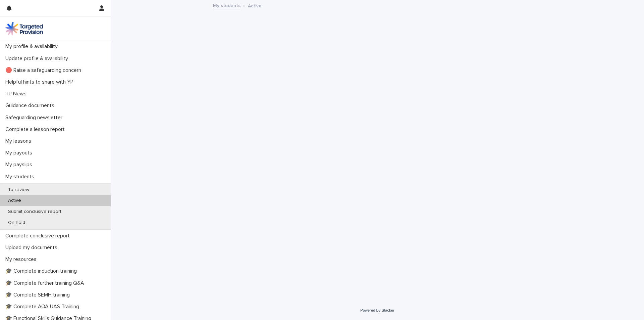 The image size is (644, 320). Describe the element at coordinates (41, 82) in the screenshot. I see `p: Helpful hints to share with YP` at that location.